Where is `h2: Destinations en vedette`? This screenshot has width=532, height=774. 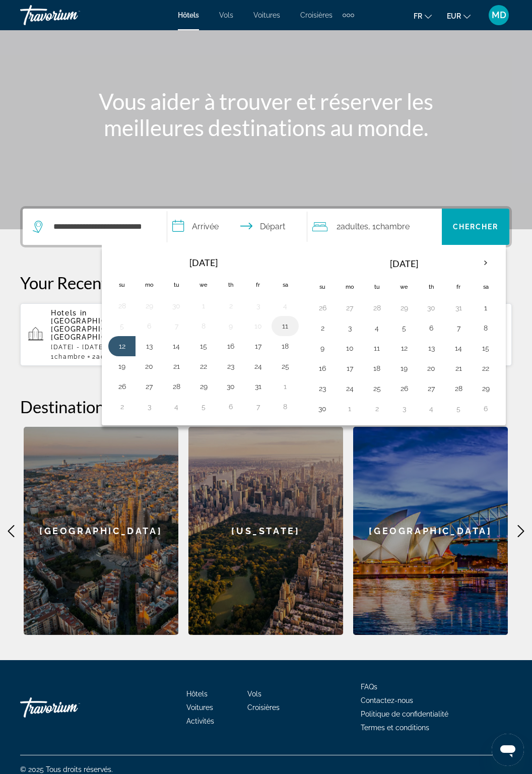
h2: Destinations en vedette is located at coordinates (266, 406).